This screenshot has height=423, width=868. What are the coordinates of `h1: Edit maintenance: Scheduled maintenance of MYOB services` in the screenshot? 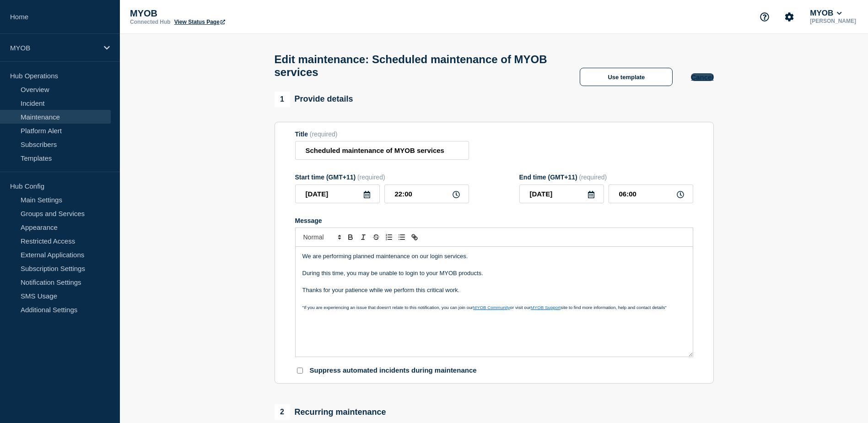 It's located at (418, 66).